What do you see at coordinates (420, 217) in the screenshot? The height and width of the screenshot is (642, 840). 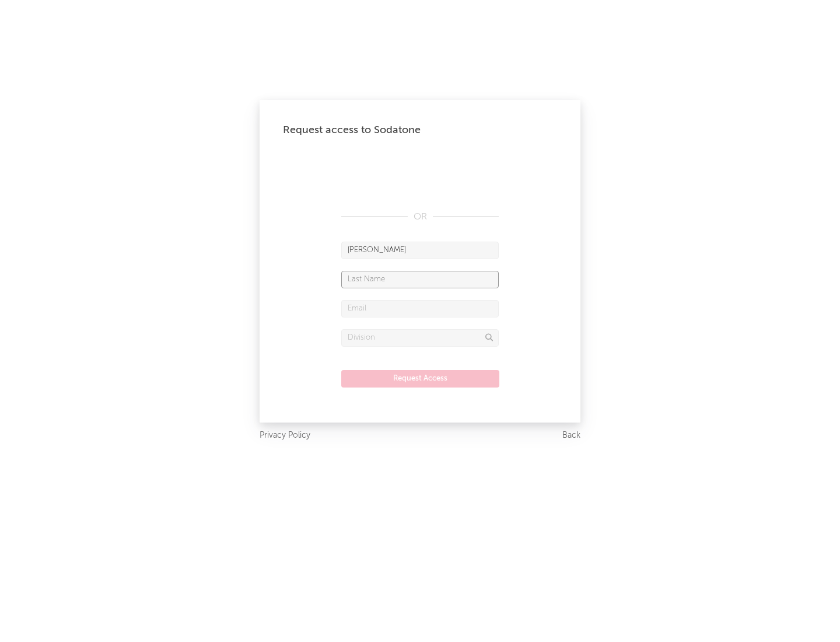 I see `div: OR` at bounding box center [420, 217].